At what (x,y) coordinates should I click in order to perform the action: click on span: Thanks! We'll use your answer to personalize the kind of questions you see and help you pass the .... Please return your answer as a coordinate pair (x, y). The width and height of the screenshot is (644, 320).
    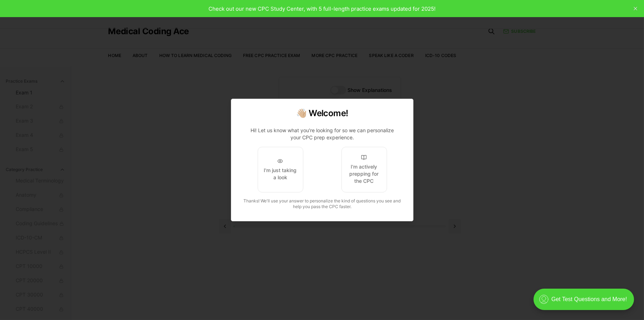
    Looking at the image, I should click on (322, 203).